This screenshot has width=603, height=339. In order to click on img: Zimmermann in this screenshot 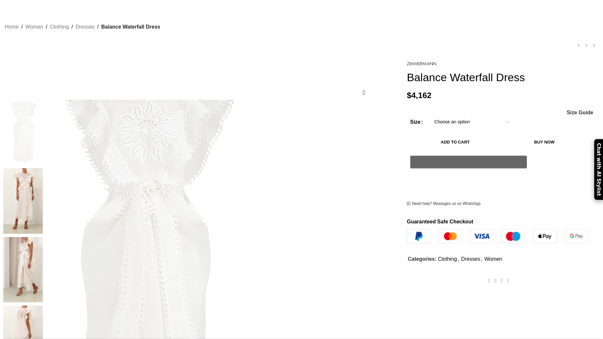, I will do `click(422, 64)`.